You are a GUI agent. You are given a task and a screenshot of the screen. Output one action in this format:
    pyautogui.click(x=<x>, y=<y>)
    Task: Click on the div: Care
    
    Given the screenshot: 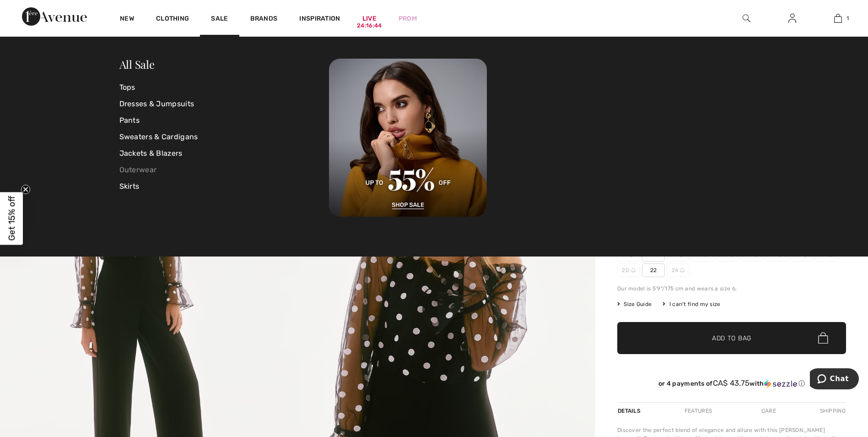 What is the action you would take?
    pyautogui.click(x=769, y=411)
    